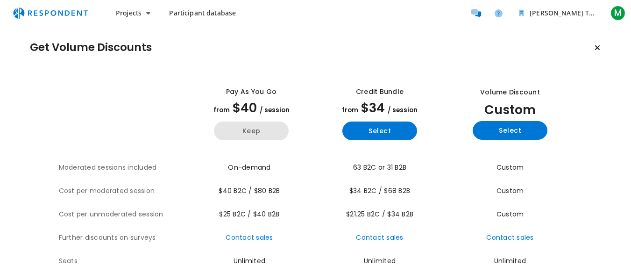 The height and width of the screenshot is (280, 631). I want to click on span: $34 B2C / $68 B2B, so click(380, 191).